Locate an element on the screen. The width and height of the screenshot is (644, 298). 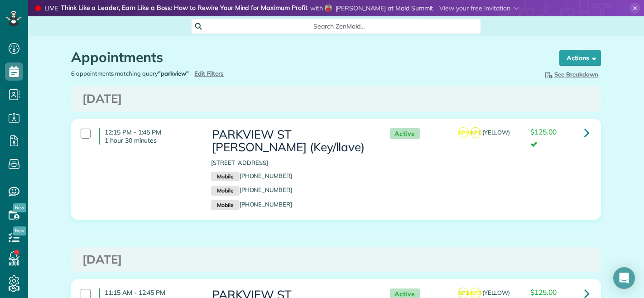
img: molly-moran-f031ffbda47c93a33e0670d21238058bcdf73435817f01e322038ae5787b28f5.jpg is located at coordinates (328, 8).